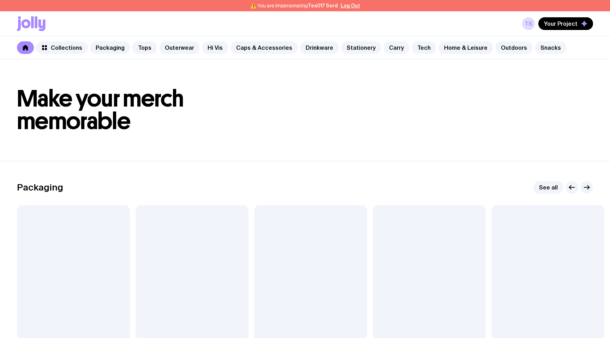 This screenshot has width=610, height=338. Describe the element at coordinates (424, 48) in the screenshot. I see `a: Tech` at that location.